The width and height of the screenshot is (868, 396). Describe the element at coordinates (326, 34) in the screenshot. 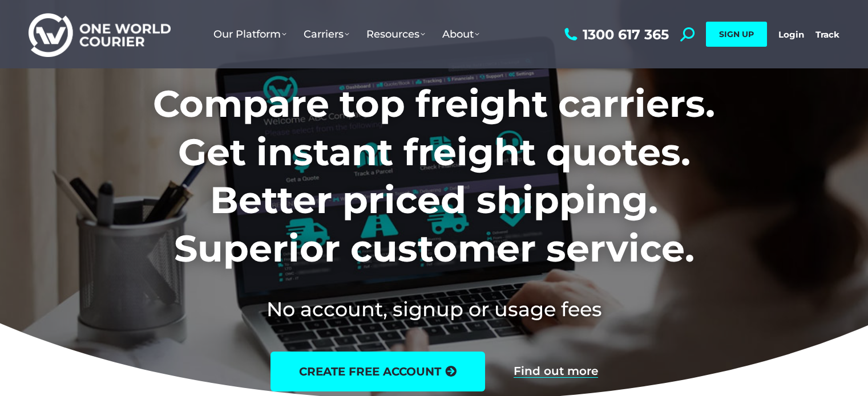

I see `a: Carriers` at that location.